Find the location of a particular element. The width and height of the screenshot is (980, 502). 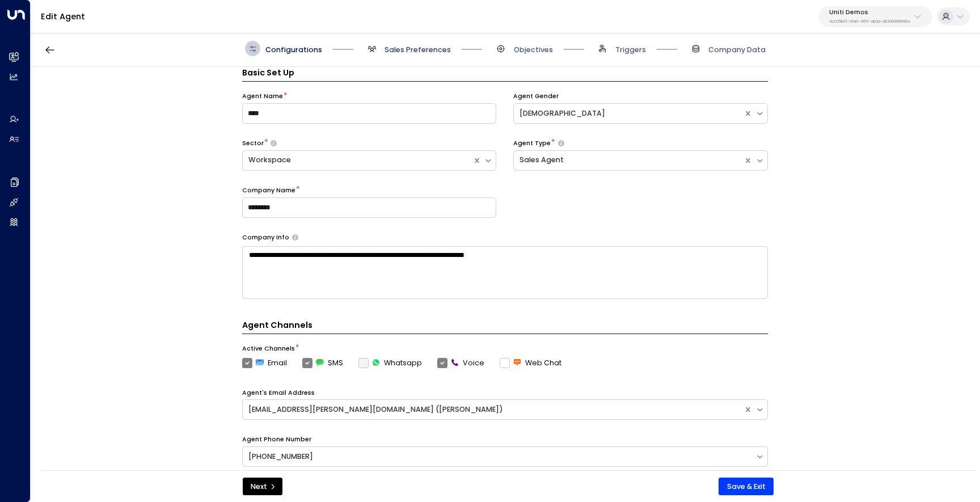

label: Agent Type is located at coordinates (532, 143).